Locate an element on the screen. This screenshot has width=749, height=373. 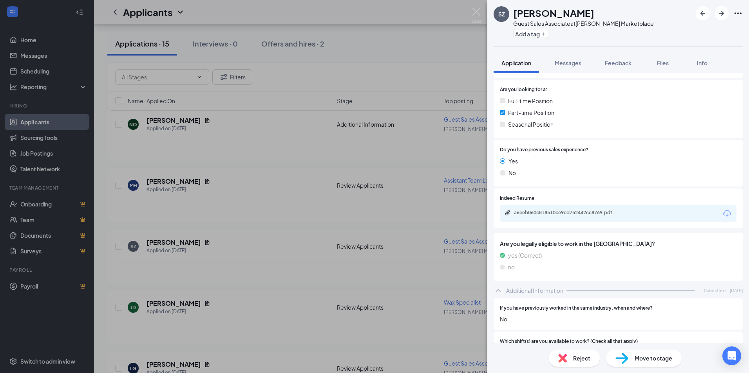
button: ArrowLeftNew is located at coordinates (702, 13).